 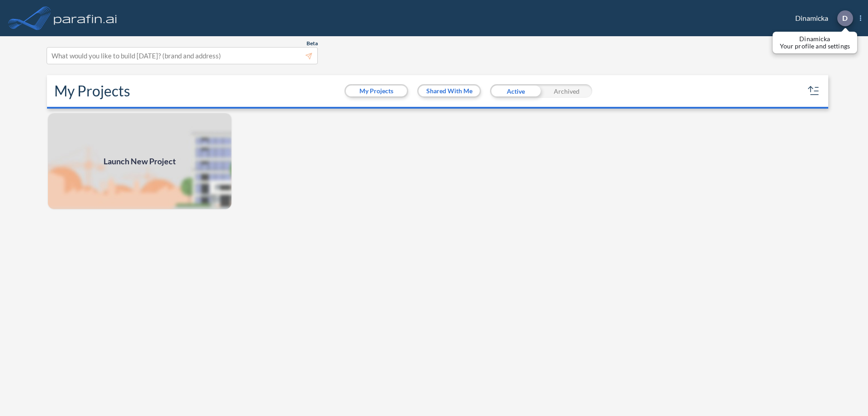 What do you see at coordinates (312, 44) in the screenshot?
I see `span: Beta` at bounding box center [312, 44].